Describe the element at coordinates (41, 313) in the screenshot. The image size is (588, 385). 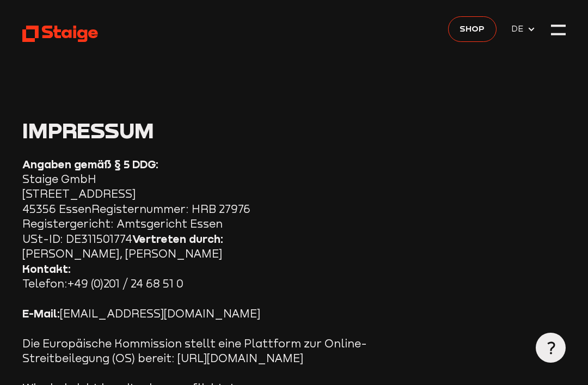
I see `strong: E-Mail:` at that location.